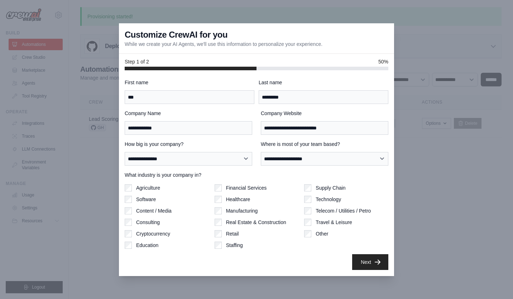  I want to click on label: How big is your company?, so click(189, 144).